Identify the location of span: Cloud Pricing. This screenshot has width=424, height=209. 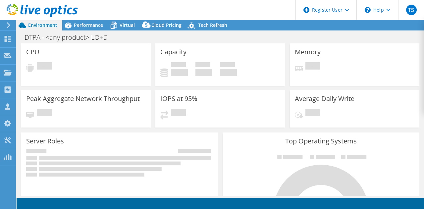
(166, 25).